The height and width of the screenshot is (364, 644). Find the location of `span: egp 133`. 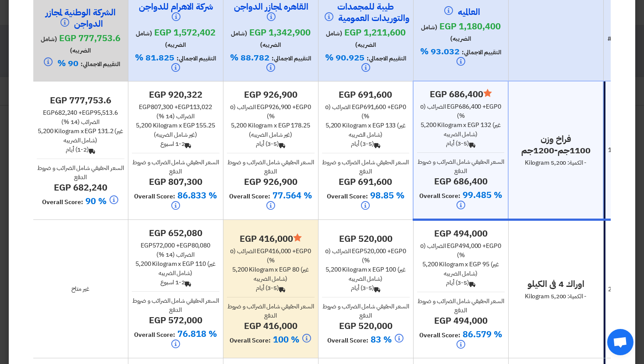

span: egp 133 is located at coordinates (384, 125).